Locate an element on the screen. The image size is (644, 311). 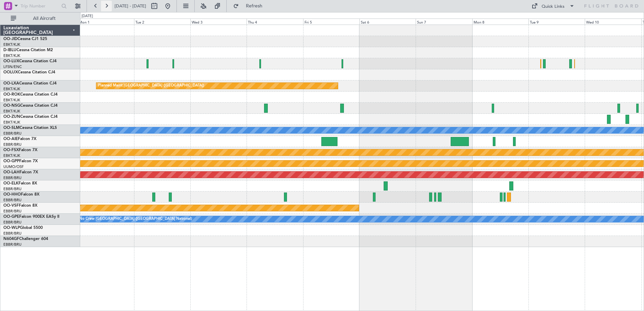
span: OO-LAH is located at coordinates (11, 173).